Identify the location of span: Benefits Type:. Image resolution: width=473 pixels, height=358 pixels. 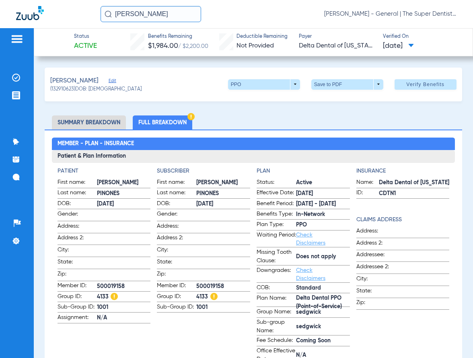
(276, 215).